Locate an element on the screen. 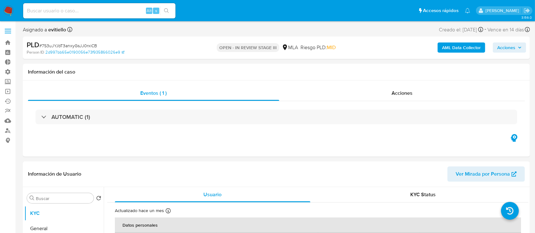 This screenshot has height=233, width=535. b: evitiello is located at coordinates (56, 30).